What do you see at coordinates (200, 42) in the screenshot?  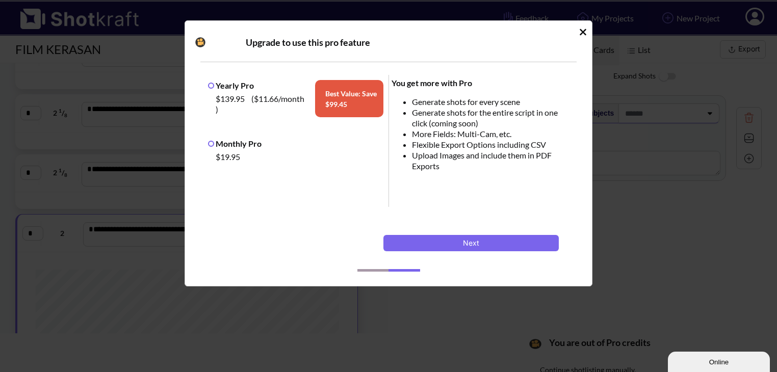 I see `img: Camera Icon` at bounding box center [200, 42].